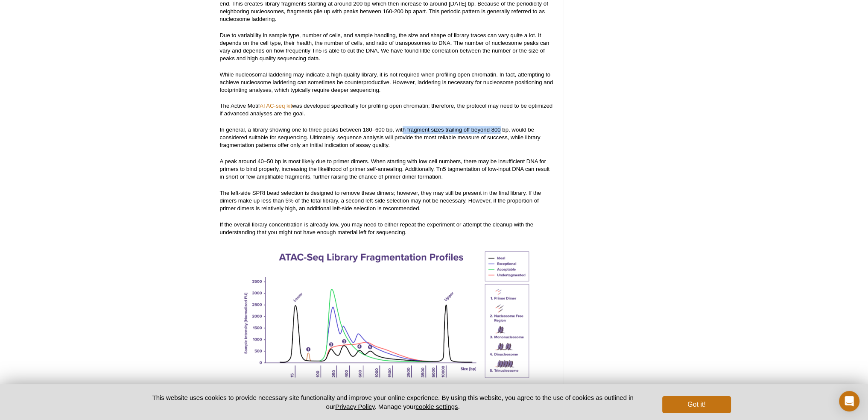 This screenshot has height=420, width=868. What do you see at coordinates (276, 106) in the screenshot?
I see `a: ATAC-seq kit` at bounding box center [276, 106].